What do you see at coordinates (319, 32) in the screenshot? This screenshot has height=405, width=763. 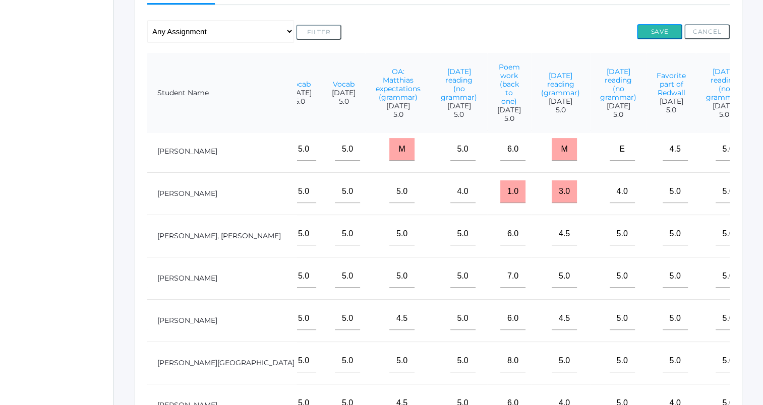 I see `button: Filter` at bounding box center [319, 32].